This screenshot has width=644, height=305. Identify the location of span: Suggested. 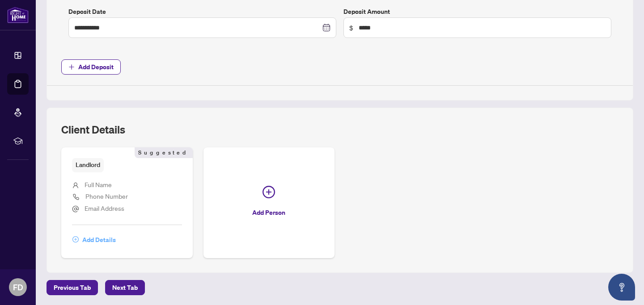
(163, 153).